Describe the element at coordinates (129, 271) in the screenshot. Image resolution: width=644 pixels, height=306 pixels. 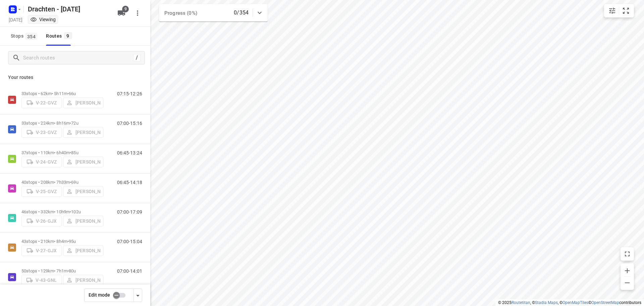
I see `p: 07:00-14:01` at that location.